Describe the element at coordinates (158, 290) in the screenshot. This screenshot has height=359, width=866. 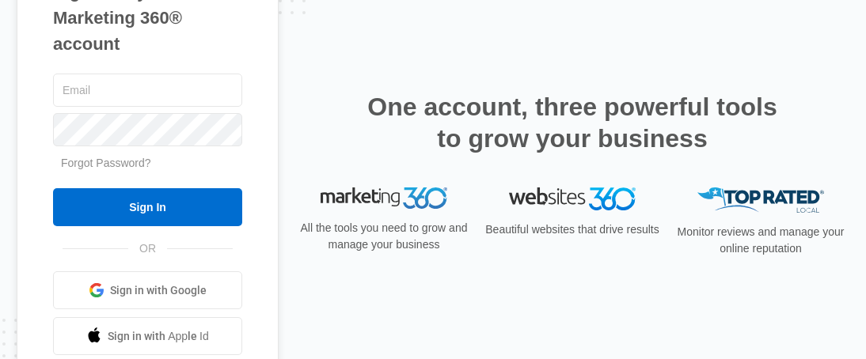
I see `span: Sign in with Google` at that location.